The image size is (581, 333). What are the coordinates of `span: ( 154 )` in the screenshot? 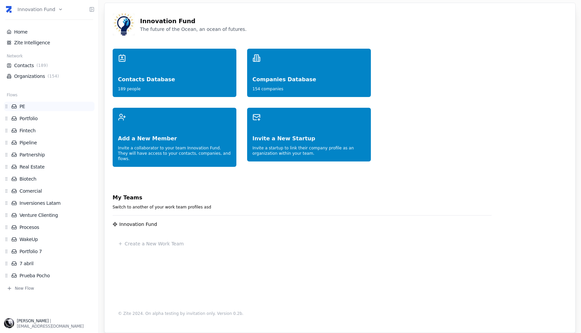 It's located at (53, 76).